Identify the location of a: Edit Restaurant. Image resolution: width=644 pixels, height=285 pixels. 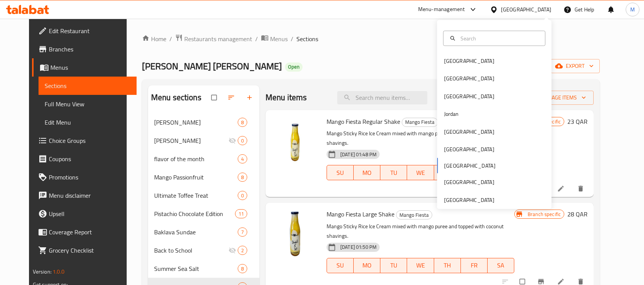
(85, 31).